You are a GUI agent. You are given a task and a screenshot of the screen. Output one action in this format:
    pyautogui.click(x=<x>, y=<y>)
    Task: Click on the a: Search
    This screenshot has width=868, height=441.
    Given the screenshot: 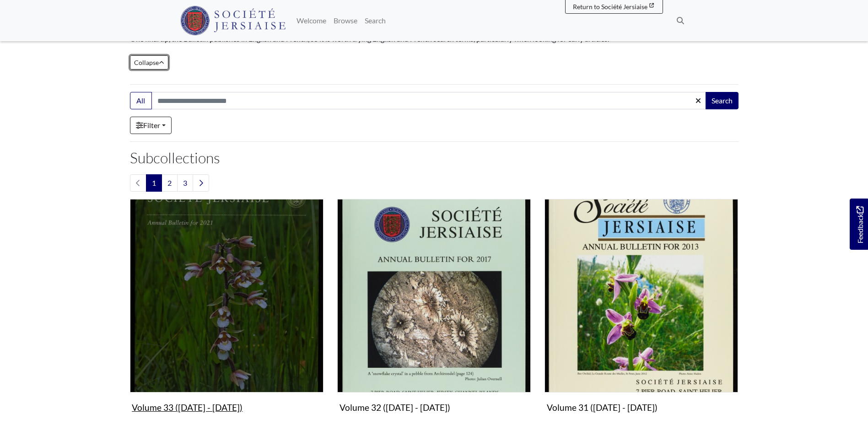 What is the action you would take?
    pyautogui.click(x=375, y=20)
    